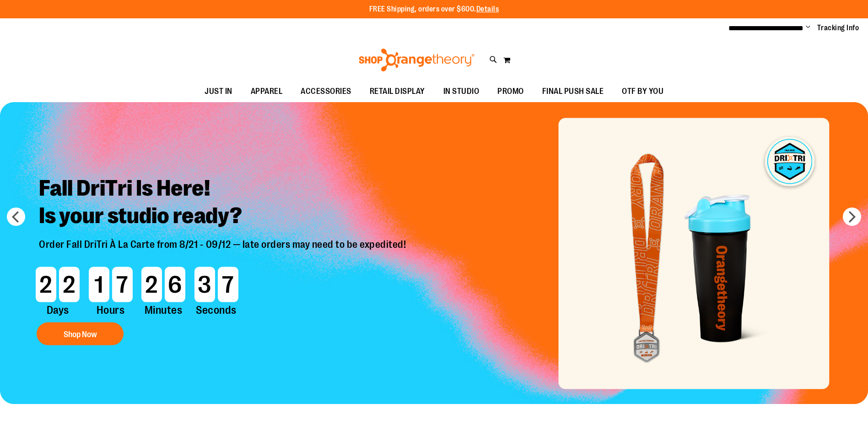 This screenshot has width=868, height=437. Describe the element at coordinates (642, 92) in the screenshot. I see `a: OTF BY YOU` at that location.